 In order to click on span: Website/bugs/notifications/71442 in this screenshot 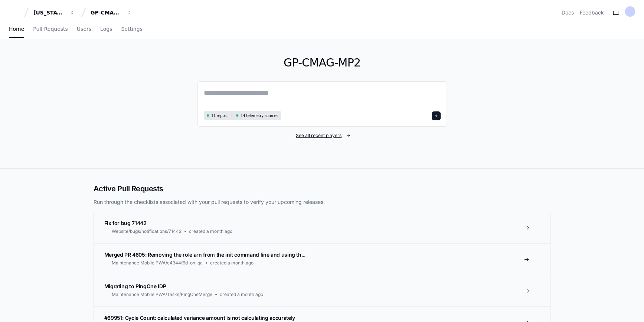, I will do `click(147, 231)`.